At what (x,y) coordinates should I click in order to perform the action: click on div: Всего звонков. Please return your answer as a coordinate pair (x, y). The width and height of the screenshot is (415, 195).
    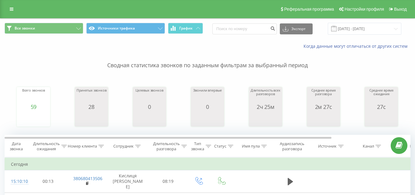
    Looking at the image, I should click on (34, 96).